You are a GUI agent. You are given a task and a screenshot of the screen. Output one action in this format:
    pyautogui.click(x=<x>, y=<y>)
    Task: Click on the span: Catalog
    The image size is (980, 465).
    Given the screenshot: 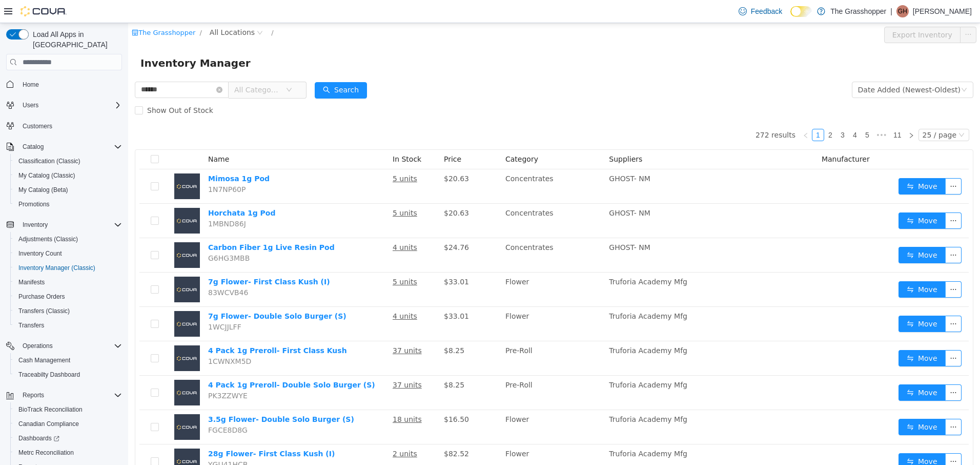 What is the action you would take?
    pyautogui.click(x=70, y=147)
    